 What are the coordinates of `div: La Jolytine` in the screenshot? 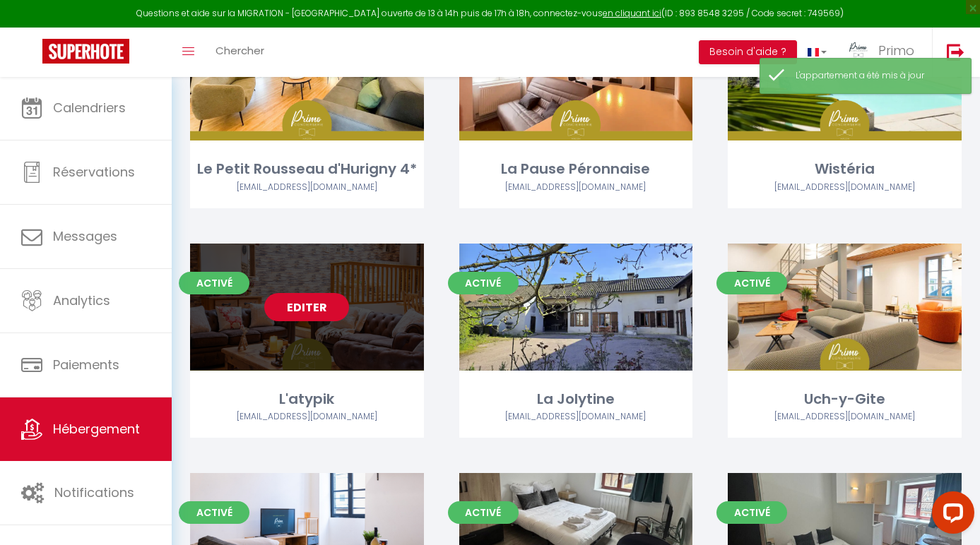 It's located at (576, 399).